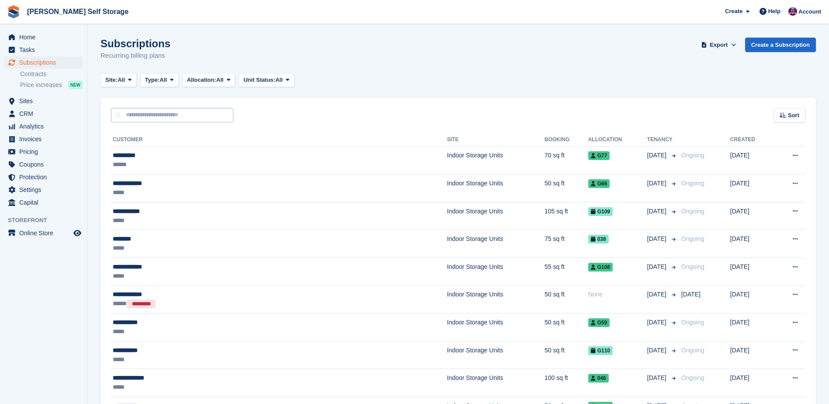 This screenshot has height=404, width=829. Describe the element at coordinates (77, 233) in the screenshot. I see `a: Preview store` at that location.